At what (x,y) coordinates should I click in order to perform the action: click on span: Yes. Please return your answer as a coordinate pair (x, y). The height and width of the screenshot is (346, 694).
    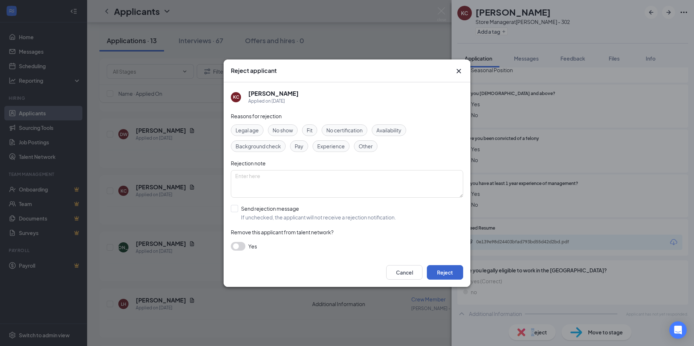
    Looking at the image, I should click on (252, 246).